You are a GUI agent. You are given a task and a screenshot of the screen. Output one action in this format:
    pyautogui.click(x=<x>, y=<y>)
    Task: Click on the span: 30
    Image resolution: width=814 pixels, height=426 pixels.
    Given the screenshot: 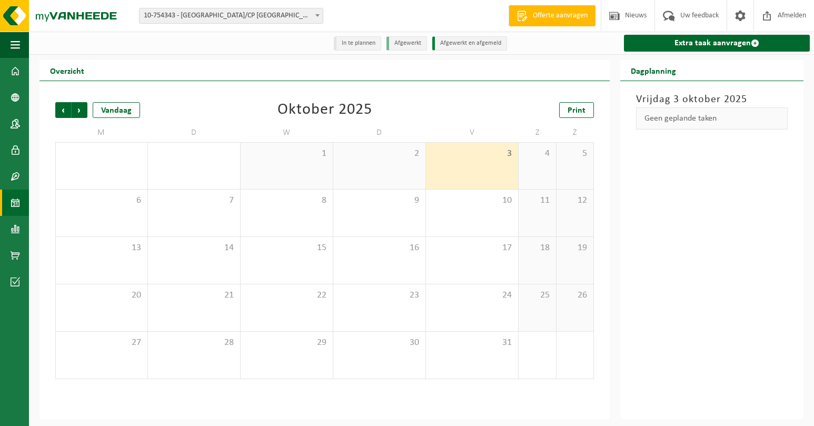 What is the action you would take?
    pyautogui.click(x=379, y=343)
    